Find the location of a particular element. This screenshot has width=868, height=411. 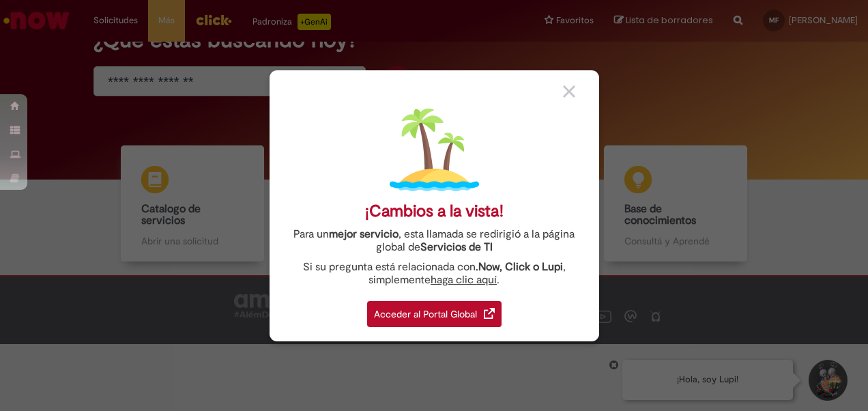

img: redirect_link.png is located at coordinates (490, 314).